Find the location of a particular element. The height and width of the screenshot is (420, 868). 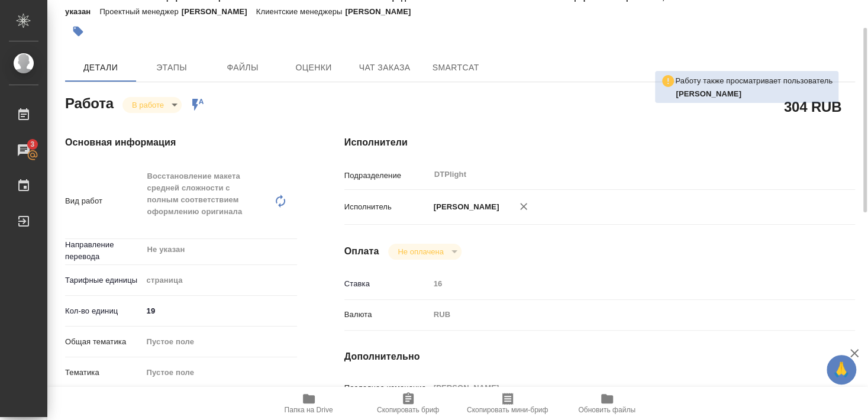

button: Удалить исполнителя is located at coordinates (524, 206).